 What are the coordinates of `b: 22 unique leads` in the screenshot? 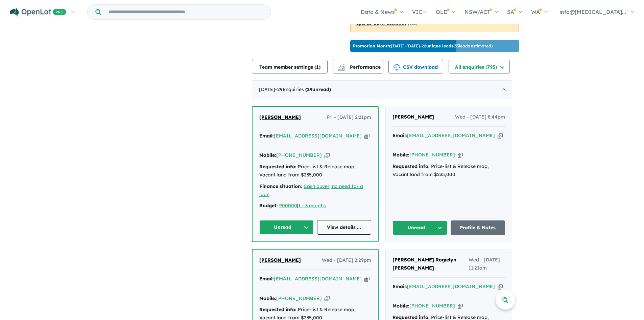 It's located at (437, 46).